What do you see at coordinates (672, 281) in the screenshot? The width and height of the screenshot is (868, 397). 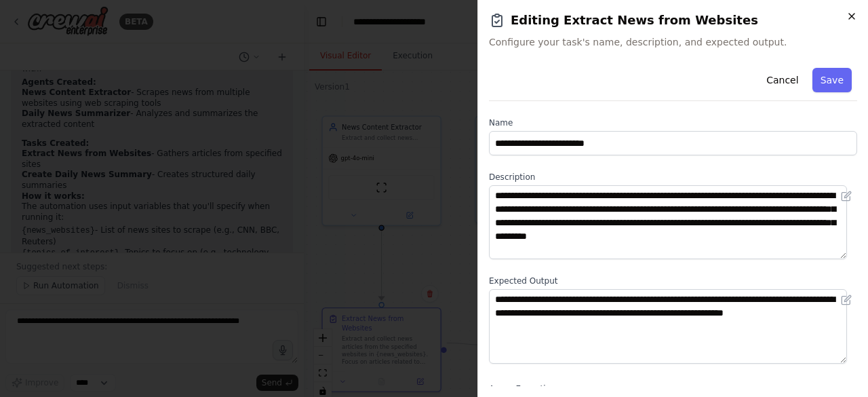 I see `label: Expected Output` at bounding box center [672, 281].